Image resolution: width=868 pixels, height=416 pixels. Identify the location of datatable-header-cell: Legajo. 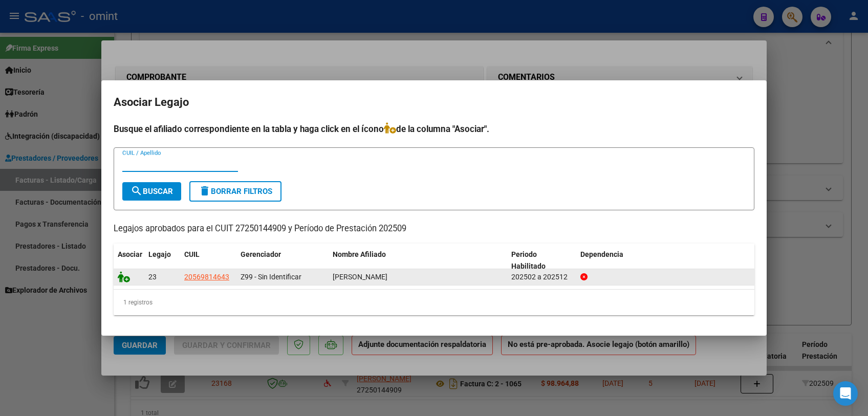
(163, 261).